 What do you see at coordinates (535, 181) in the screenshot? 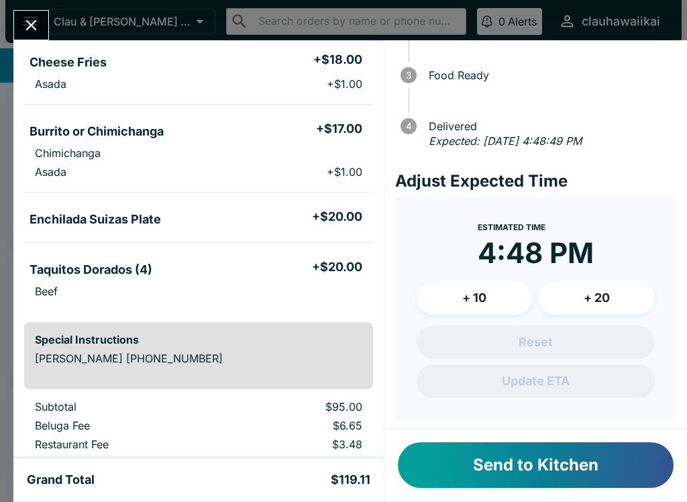
I see `h4: Adjust Expected Time` at bounding box center [535, 181].